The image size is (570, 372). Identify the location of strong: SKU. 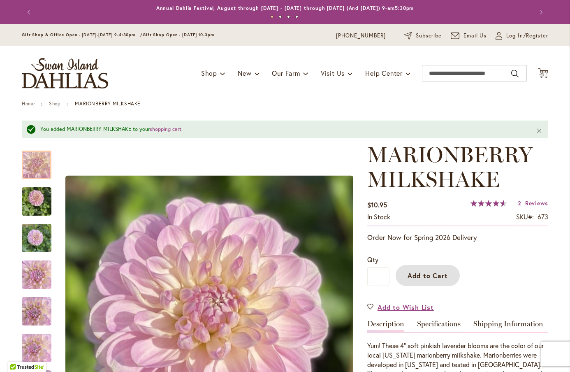
(525, 216).